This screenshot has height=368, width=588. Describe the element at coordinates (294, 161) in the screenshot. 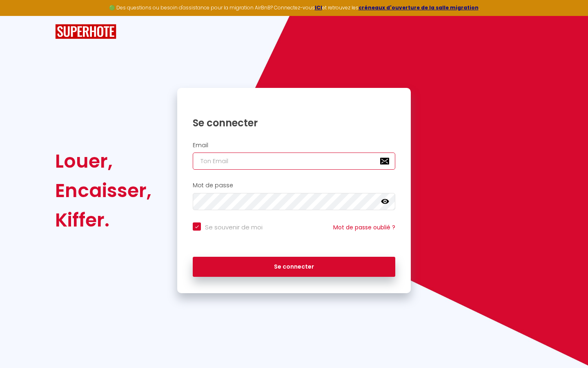

I see `input: Ton Email` at that location.